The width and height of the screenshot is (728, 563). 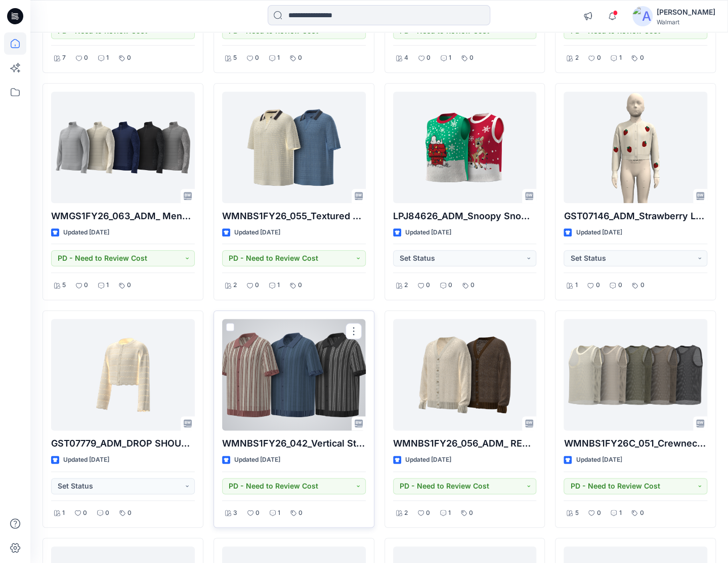 What do you see at coordinates (235, 513) in the screenshot?
I see `p: 3` at bounding box center [235, 513].